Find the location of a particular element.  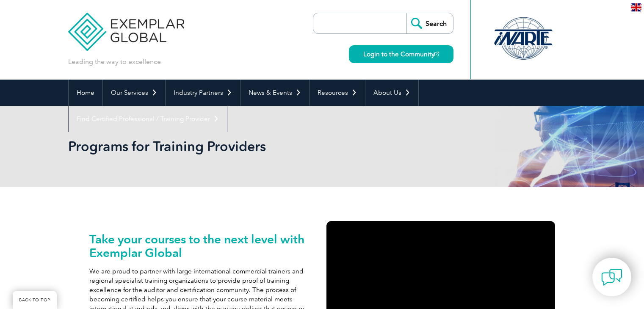

img: open_square.png is located at coordinates (437, 54).